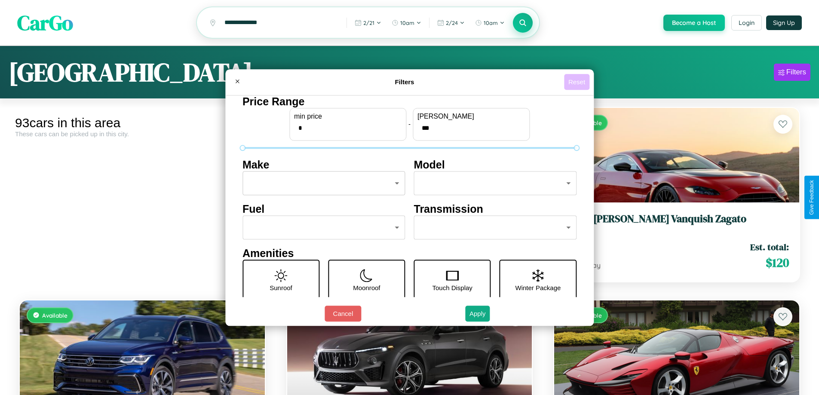 Image resolution: width=819 pixels, height=395 pixels. Describe the element at coordinates (694, 23) in the screenshot. I see `button: Become a Host` at that location.